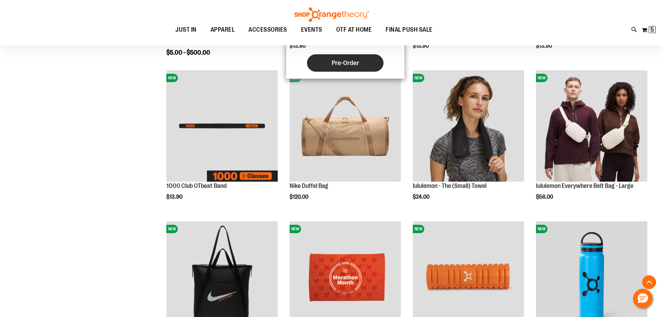 This screenshot has width=663, height=317. I want to click on span: FINAL PUSH SALE, so click(409, 30).